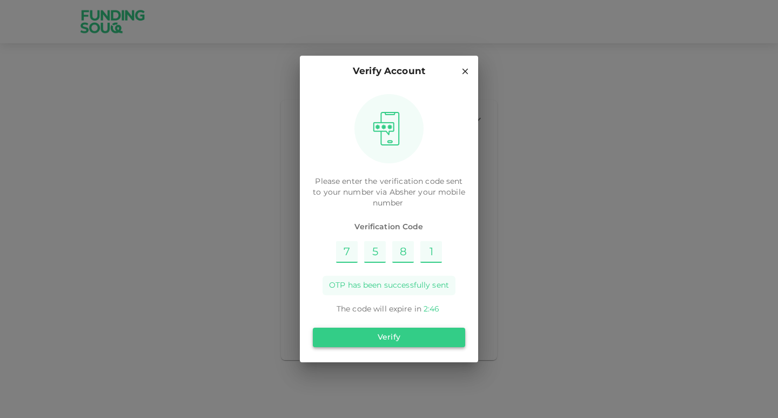 This screenshot has width=778, height=418. Describe the element at coordinates (379, 309) in the screenshot. I see `span: The code will expire in` at that location.